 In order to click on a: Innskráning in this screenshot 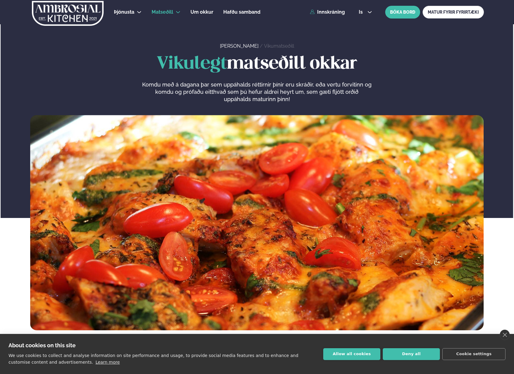, I will do `click(327, 12)`.